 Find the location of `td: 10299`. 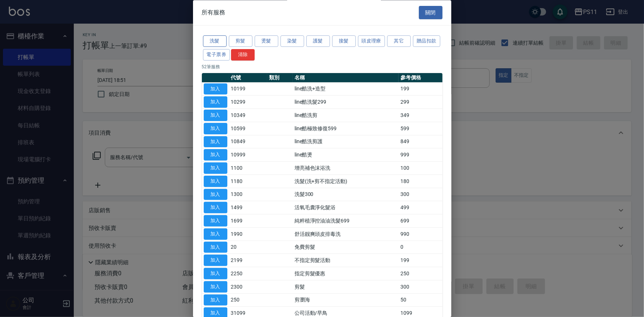

td: 10299 is located at coordinates (248, 102).